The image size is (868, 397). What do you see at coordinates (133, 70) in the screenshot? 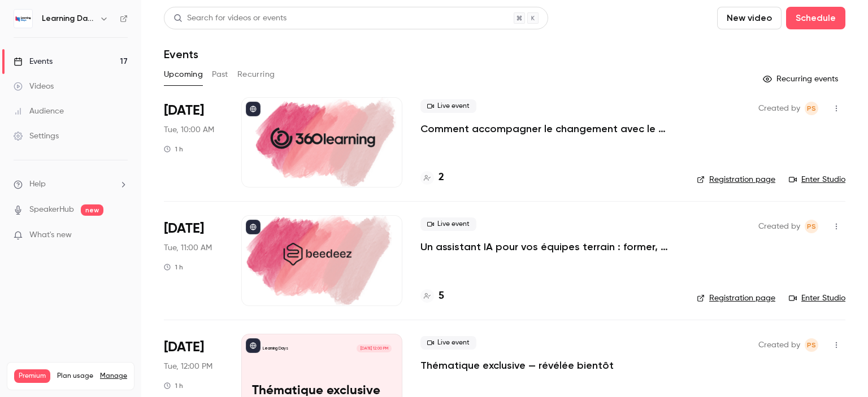
I see `img: tab_keywords_by_traffic_grey.svg` at bounding box center [133, 70].